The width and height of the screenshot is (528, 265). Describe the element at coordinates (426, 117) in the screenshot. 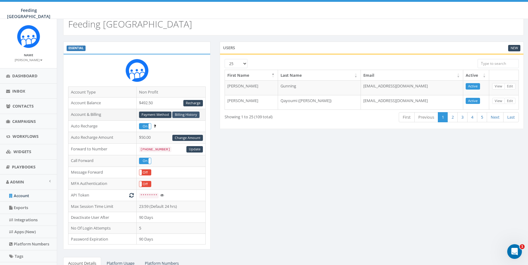

I see `a: Previous` at that location.